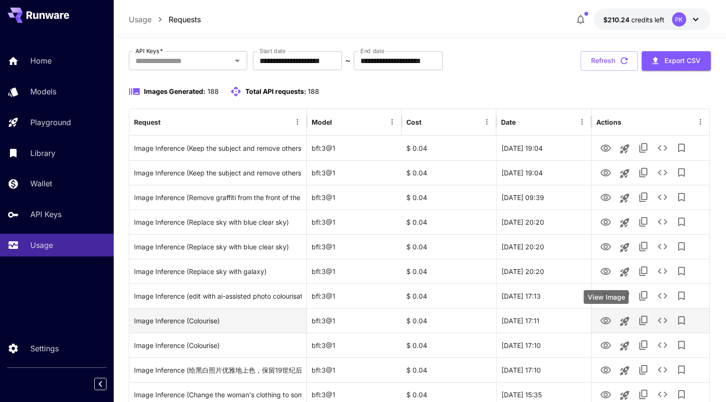 This screenshot has width=726, height=402. Describe the element at coordinates (213, 91) in the screenshot. I see `span: 188` at that location.